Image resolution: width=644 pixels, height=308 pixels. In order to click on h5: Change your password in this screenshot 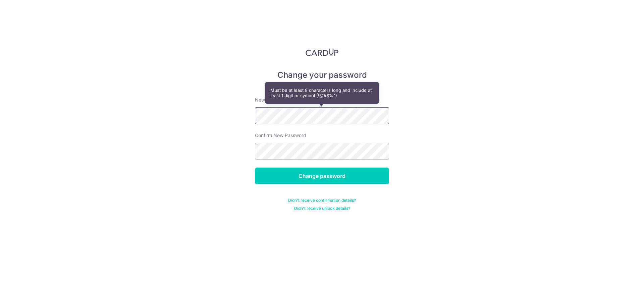, I will do `click(322, 75)`.